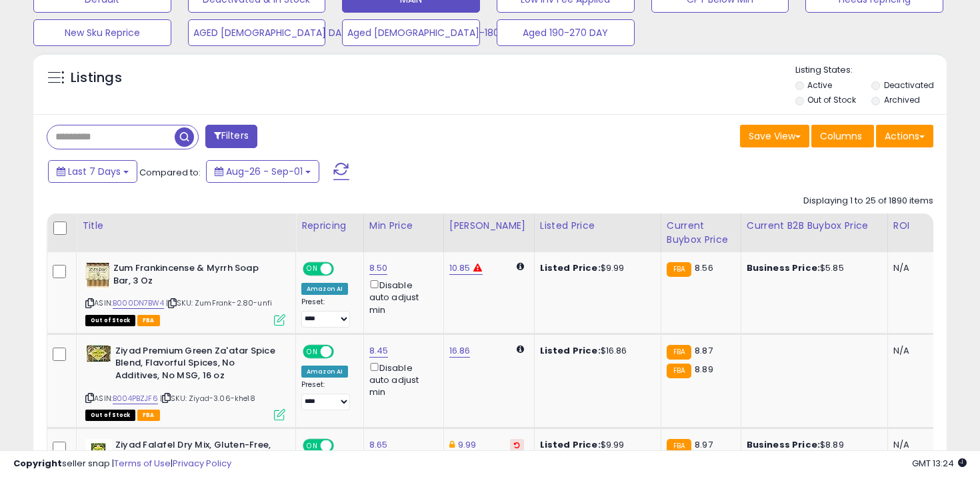 The width and height of the screenshot is (980, 477). Describe the element at coordinates (905, 136) in the screenshot. I see `button: Actions` at that location.